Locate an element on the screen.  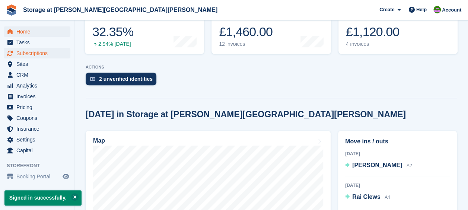
div: 4 invoices is located at coordinates (373, 44).